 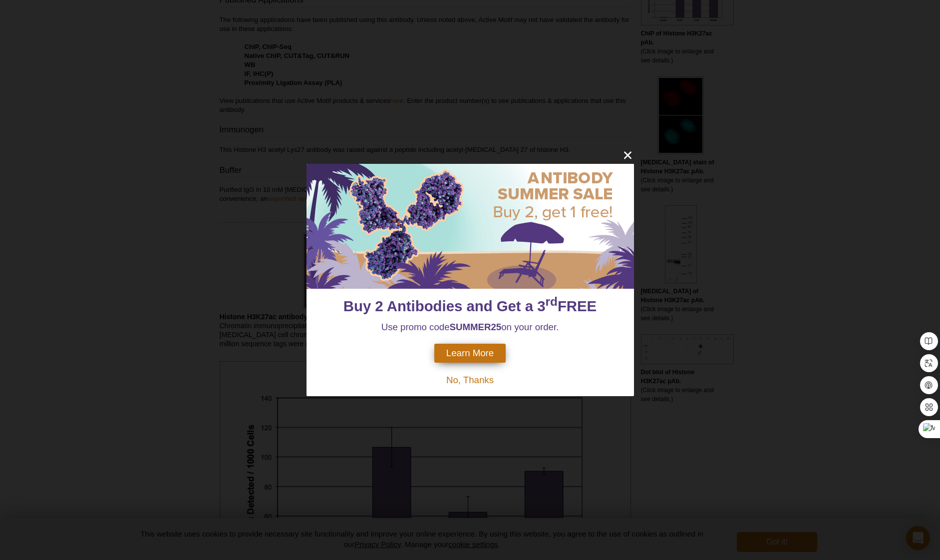 What do you see at coordinates (476, 326) in the screenshot?
I see `strong: SUMMER25` at bounding box center [476, 326].